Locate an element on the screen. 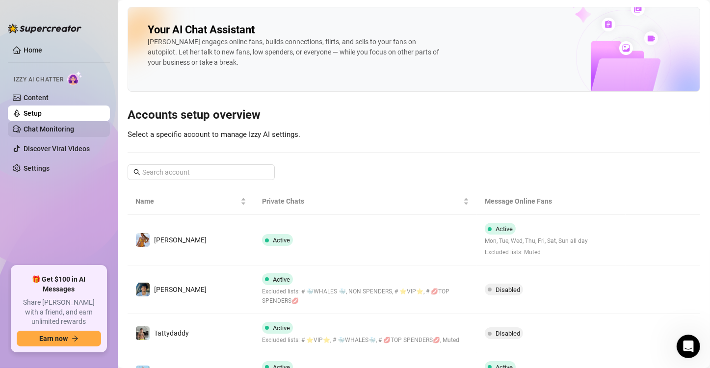  a: Content is located at coordinates (36, 98).